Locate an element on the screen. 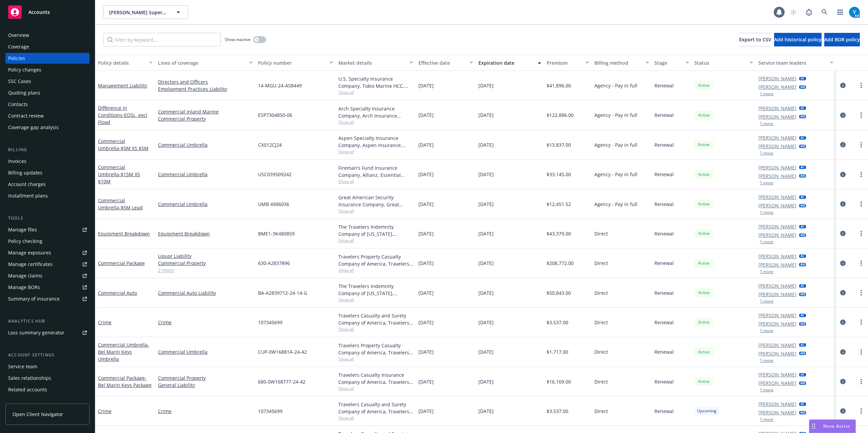  a: Start snowing is located at coordinates (793, 12).